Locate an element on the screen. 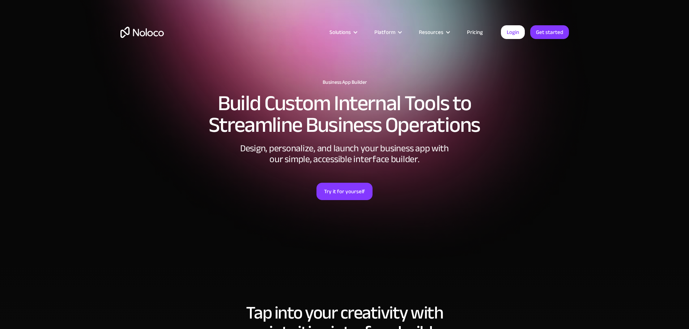  h2: Build Custom Internal Tools to Streamline Business Operations is located at coordinates (345, 114).